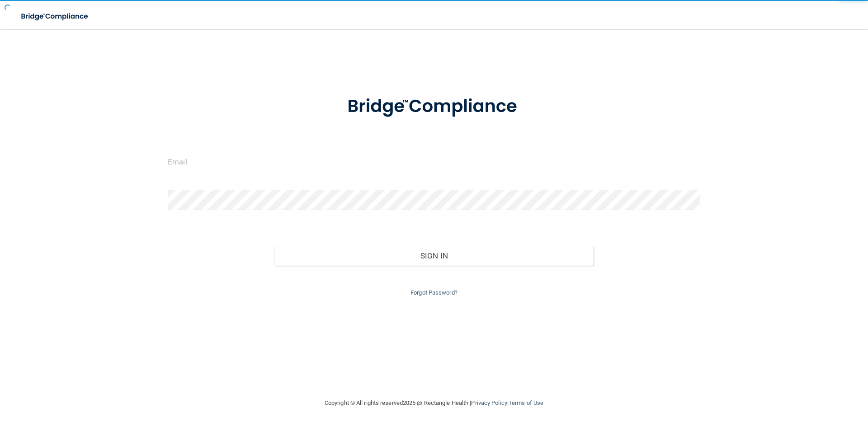 This screenshot has width=868, height=427. I want to click on a: Terms of Use, so click(526, 403).